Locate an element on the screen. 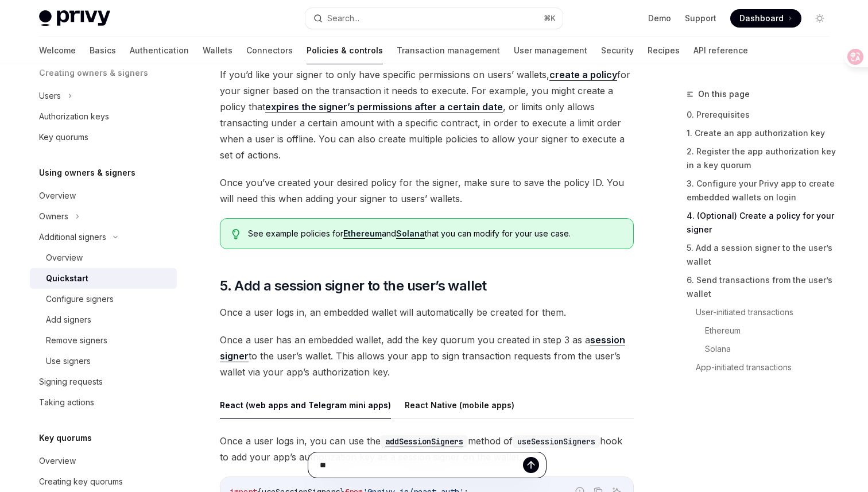 The image size is (868, 492). a: Recipes is located at coordinates (663, 50).